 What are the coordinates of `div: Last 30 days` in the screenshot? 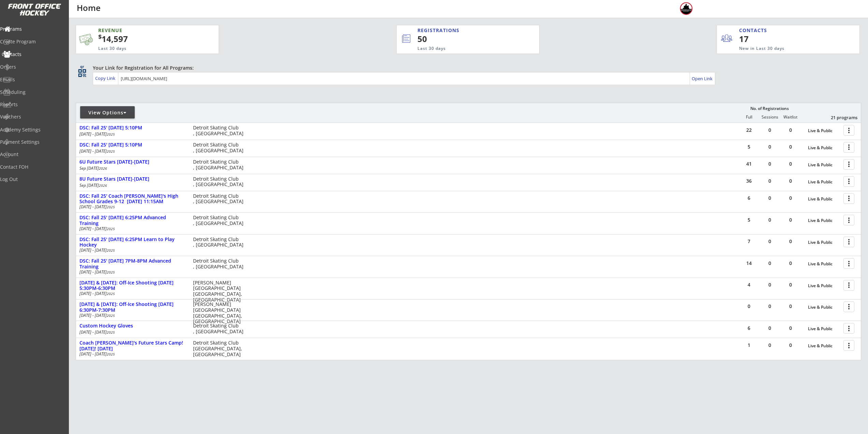 It's located at (142, 49).